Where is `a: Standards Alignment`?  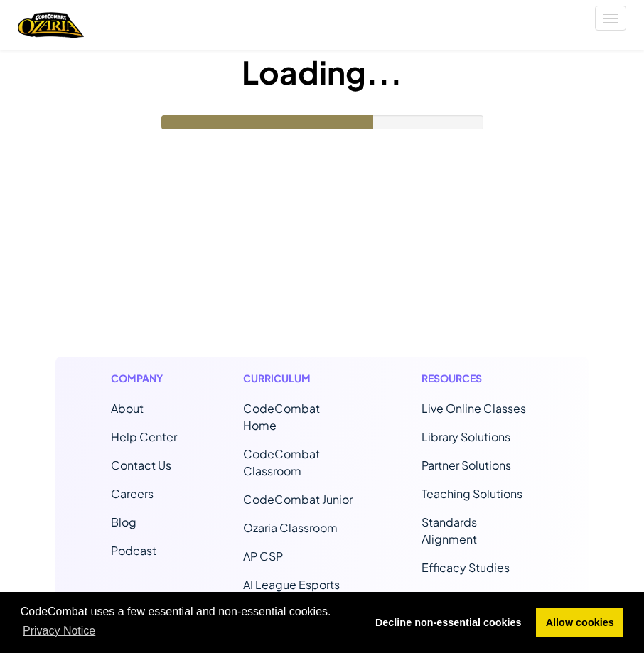 a: Standards Alignment is located at coordinates (449, 530).